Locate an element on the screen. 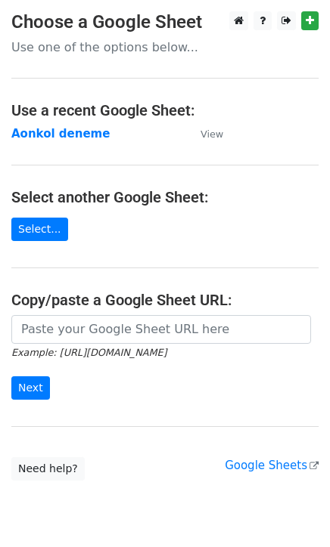  small: View is located at coordinates (212, 134).